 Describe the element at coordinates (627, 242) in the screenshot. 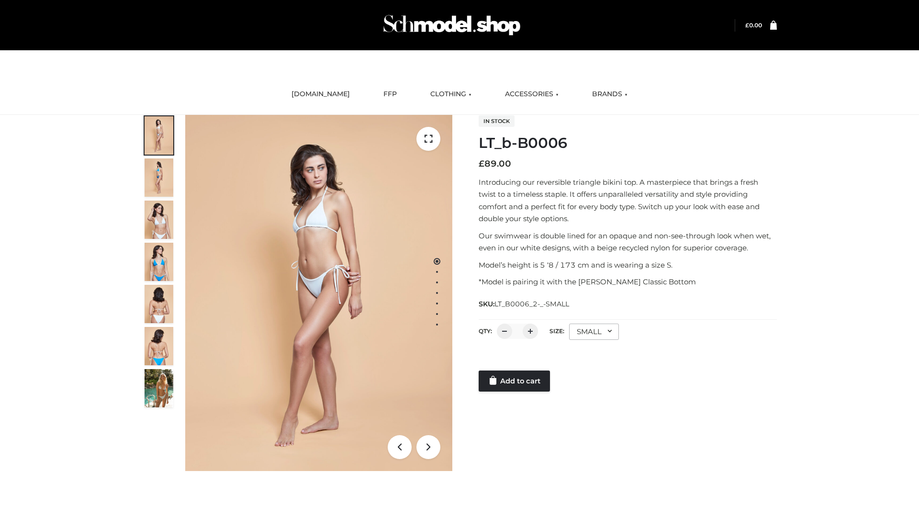

I see `p: Our swimwear is double lined for an opaque and non-see-through look when wet, even in our white d...` at that location.